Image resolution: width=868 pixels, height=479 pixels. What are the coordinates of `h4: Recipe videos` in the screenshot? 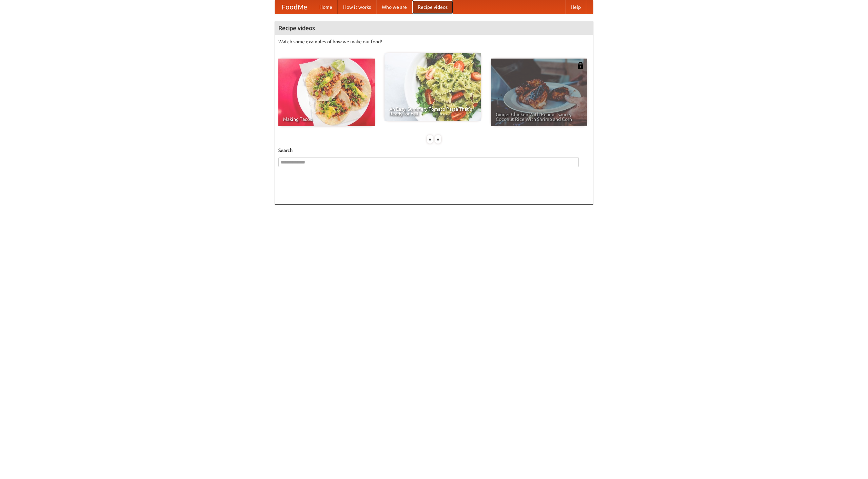 It's located at (434, 28).